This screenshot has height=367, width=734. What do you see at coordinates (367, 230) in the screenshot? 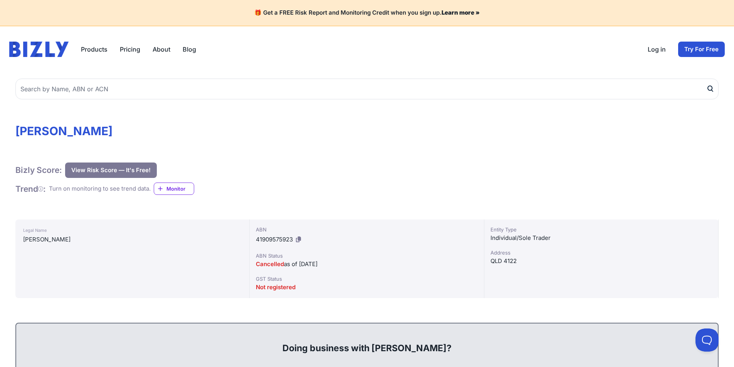
I see `div: ABN` at bounding box center [367, 230].